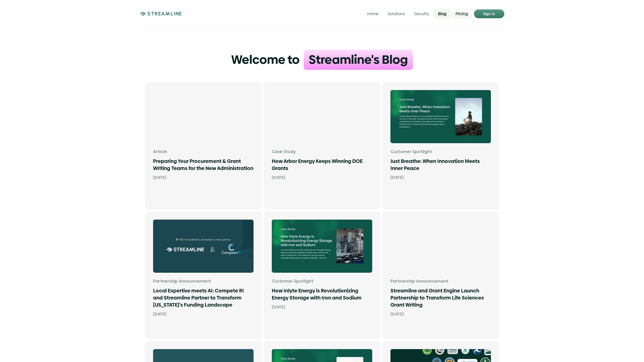 Image resolution: width=644 pixels, height=362 pixels. I want to click on a: Arbor Energy’s team leveraged Streamline’s AI-driven editor to apply for multiple Department of E..., so click(322, 146).